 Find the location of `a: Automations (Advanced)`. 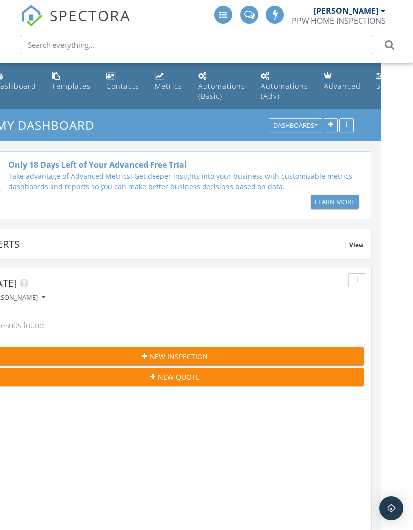

a: Automations (Advanced) is located at coordinates (284, 86).